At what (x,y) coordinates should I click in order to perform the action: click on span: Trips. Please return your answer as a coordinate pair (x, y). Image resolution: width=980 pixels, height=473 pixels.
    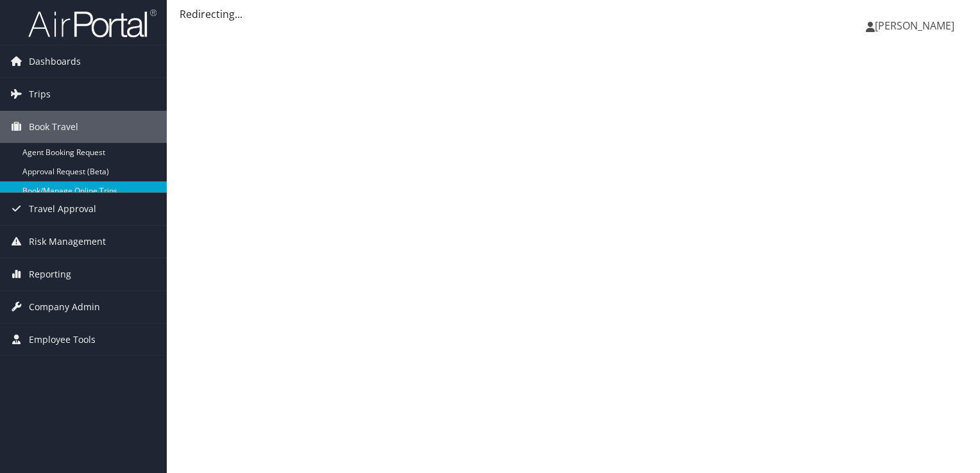
    Looking at the image, I should click on (39, 94).